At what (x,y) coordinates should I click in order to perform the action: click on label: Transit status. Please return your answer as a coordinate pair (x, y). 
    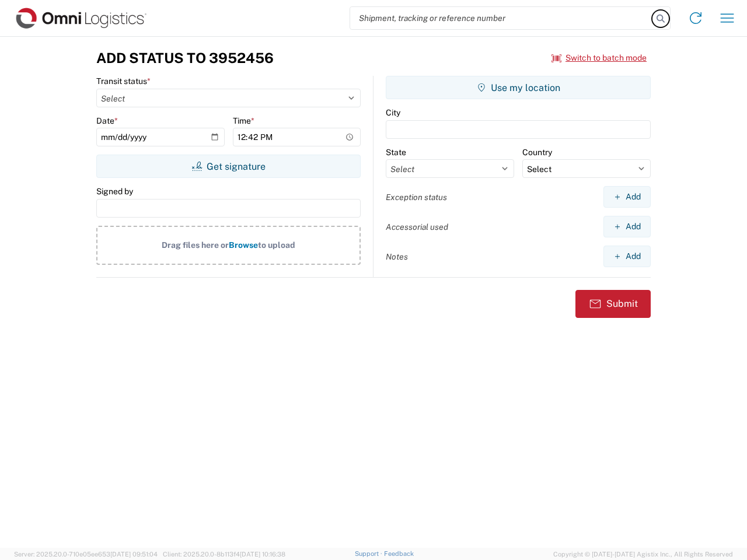
    Looking at the image, I should click on (123, 81).